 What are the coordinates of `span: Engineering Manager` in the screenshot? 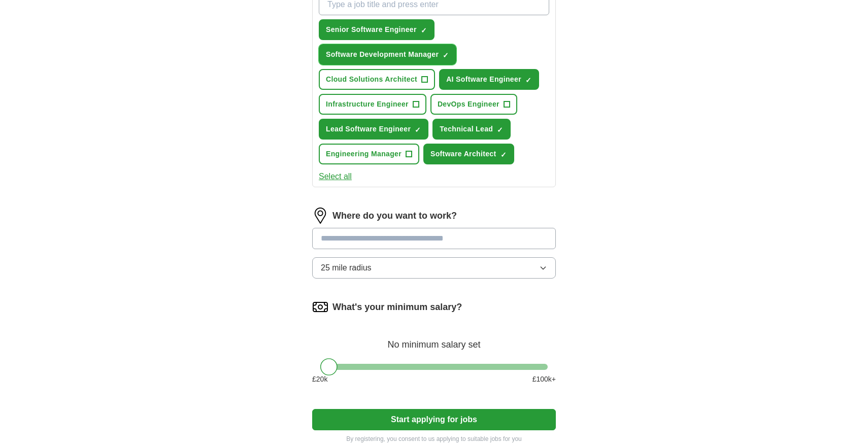 It's located at (364, 154).